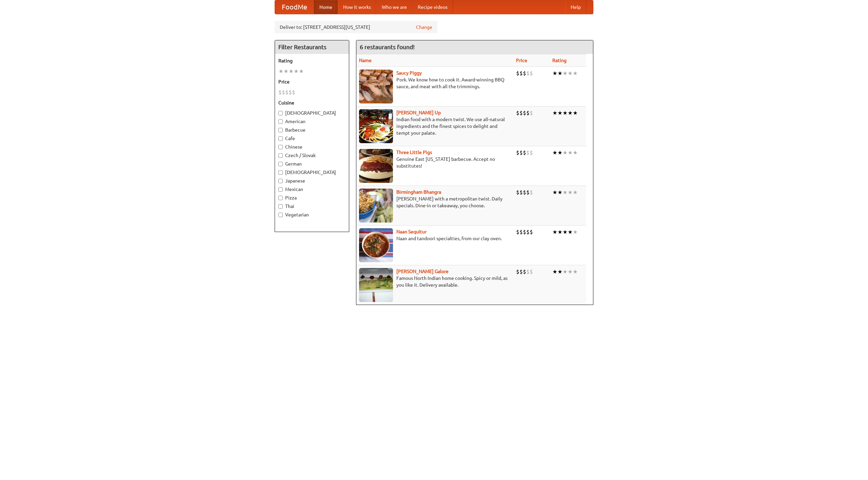 The image size is (868, 480). What do you see at coordinates (280, 198) in the screenshot?
I see `input: Pizza` at bounding box center [280, 198].